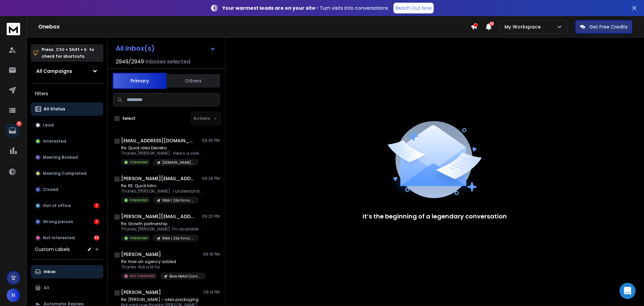 This screenshot has height=306, width=644. I want to click on button: Closed, so click(67, 189).